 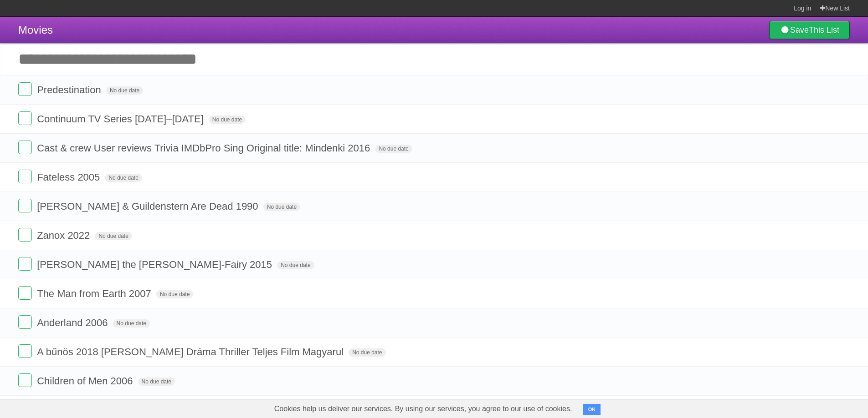 I want to click on b: This List, so click(x=824, y=30).